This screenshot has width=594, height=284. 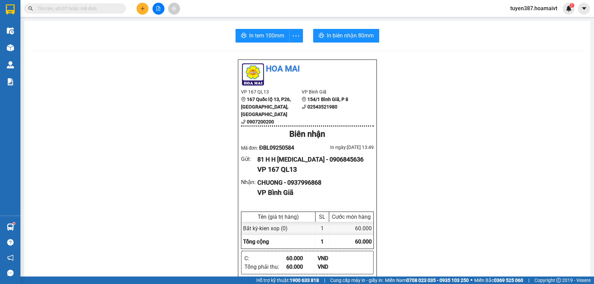 I want to click on div: Gửi :, so click(x=249, y=159).